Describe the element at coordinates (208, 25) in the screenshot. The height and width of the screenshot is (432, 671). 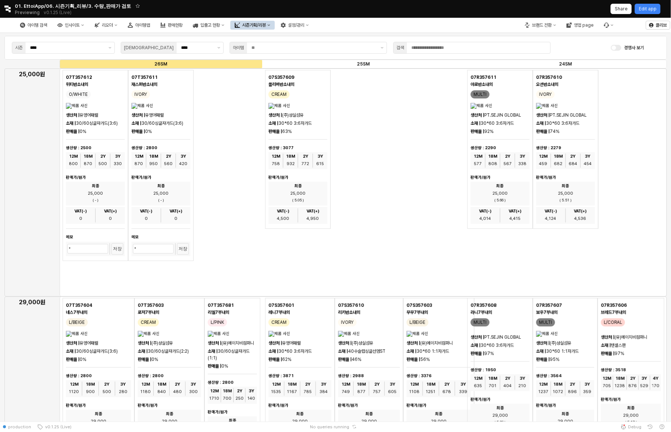
I see `button: 입출고 현황` at that location.